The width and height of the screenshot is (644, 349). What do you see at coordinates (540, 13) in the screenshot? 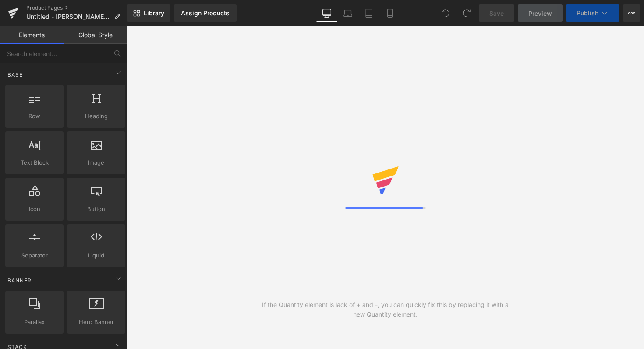
I see `a: Preview` at bounding box center [540, 13].